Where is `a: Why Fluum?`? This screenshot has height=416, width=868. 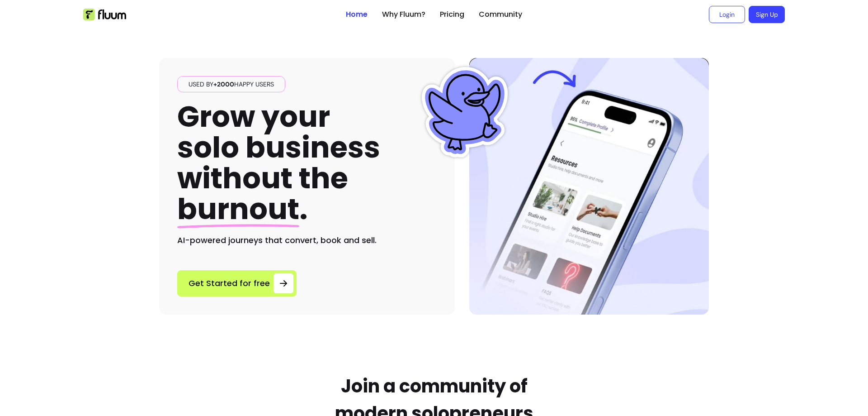
a: Why Fluum? is located at coordinates (404, 14).